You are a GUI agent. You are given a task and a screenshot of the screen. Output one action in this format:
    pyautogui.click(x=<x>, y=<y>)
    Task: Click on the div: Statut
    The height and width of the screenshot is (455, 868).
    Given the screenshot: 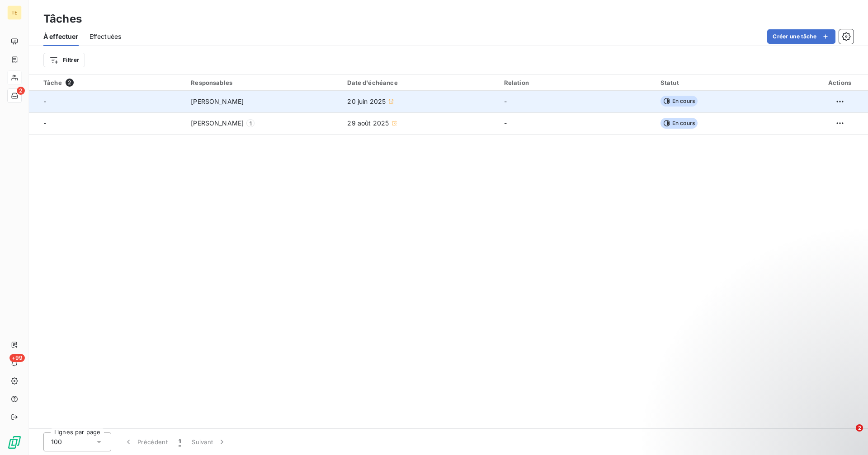 What is the action you would take?
    pyautogui.click(x=733, y=83)
    